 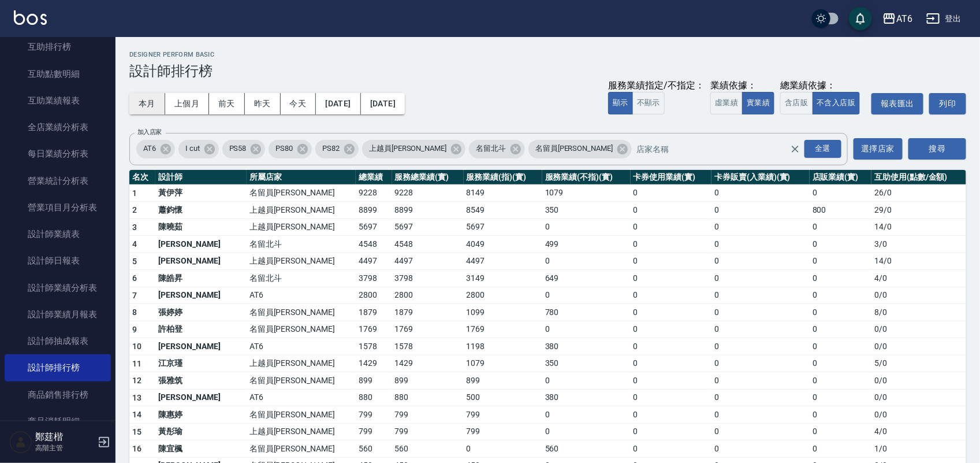 I want to click on td: 張婷婷, so click(x=200, y=313).